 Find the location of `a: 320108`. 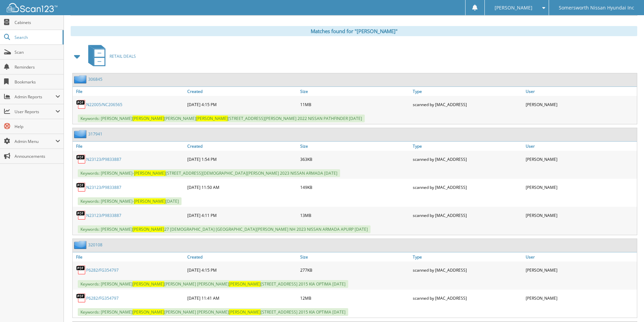

a: 320108 is located at coordinates (95, 245).